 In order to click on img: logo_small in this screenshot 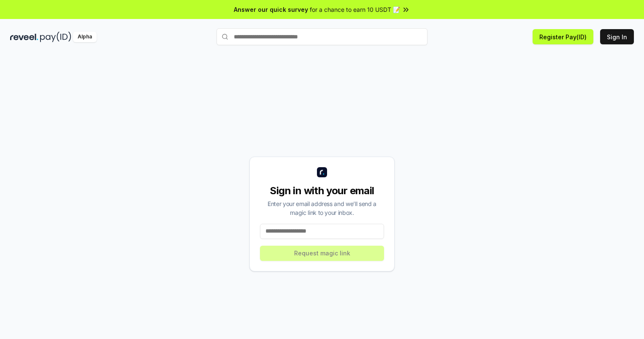, I will do `click(322, 172)`.